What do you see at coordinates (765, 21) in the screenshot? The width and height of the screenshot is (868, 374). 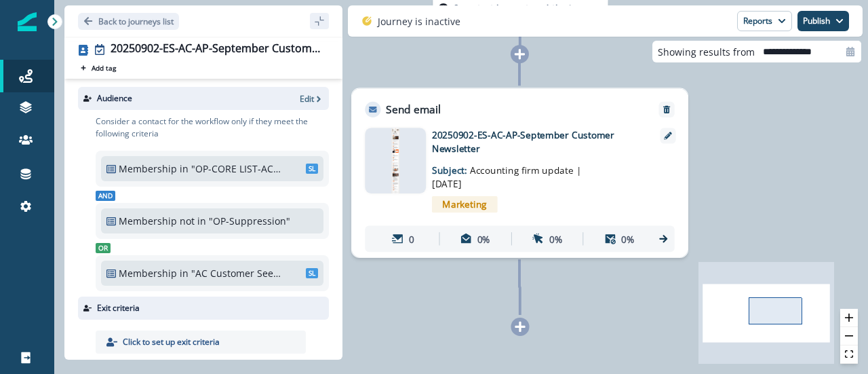 I see `button: Reports` at bounding box center [765, 21].